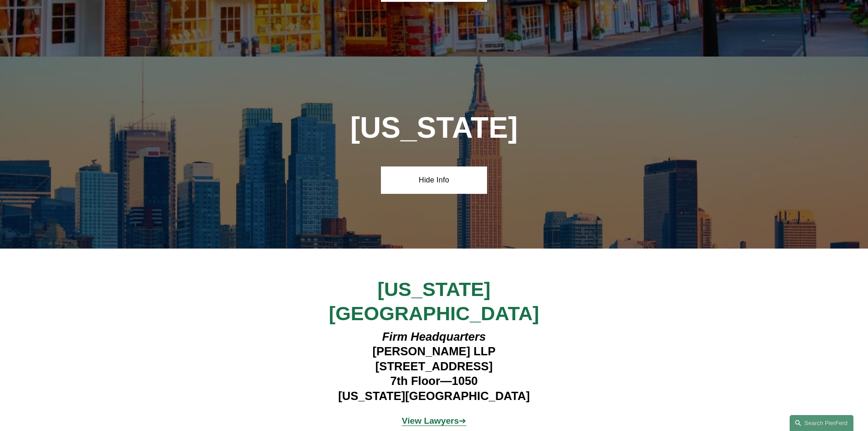 The width and height of the screenshot is (868, 431). Describe the element at coordinates (434, 180) in the screenshot. I see `a: Hide Info` at that location.